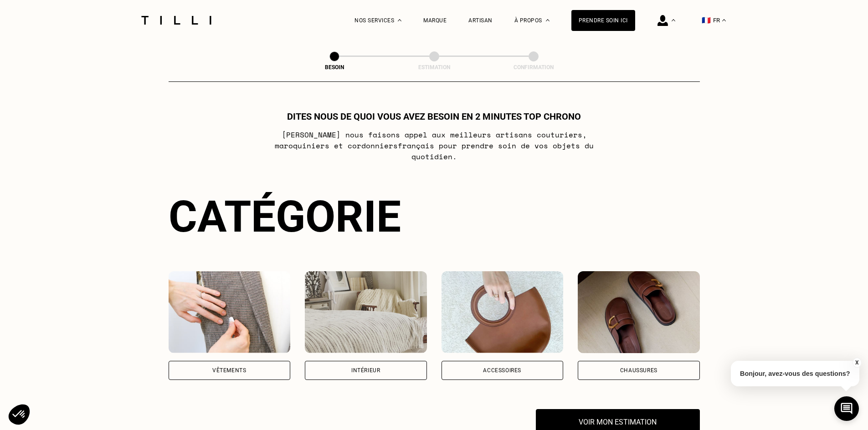 This screenshot has height=430, width=868. I want to click on div: Accessoires, so click(502, 371).